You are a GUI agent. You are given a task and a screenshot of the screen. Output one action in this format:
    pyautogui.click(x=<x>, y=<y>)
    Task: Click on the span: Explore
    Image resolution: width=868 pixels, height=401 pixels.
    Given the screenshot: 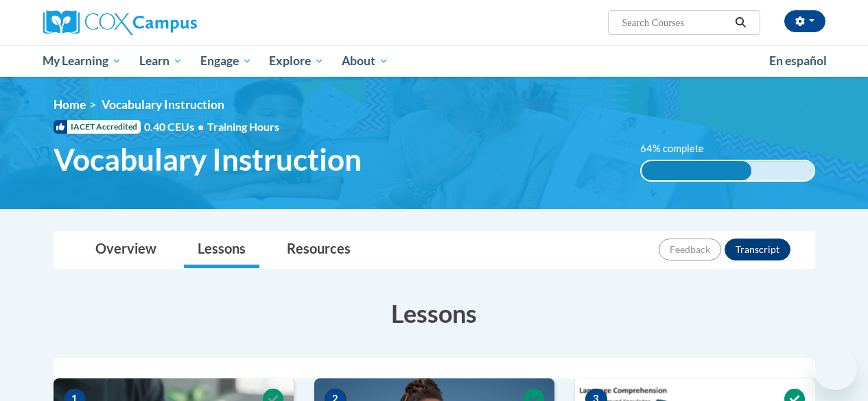 What is the action you would take?
    pyautogui.click(x=297, y=61)
    